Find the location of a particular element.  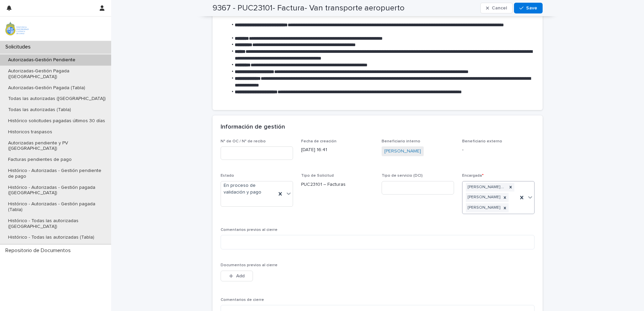

span: Estado is located at coordinates (227, 176).